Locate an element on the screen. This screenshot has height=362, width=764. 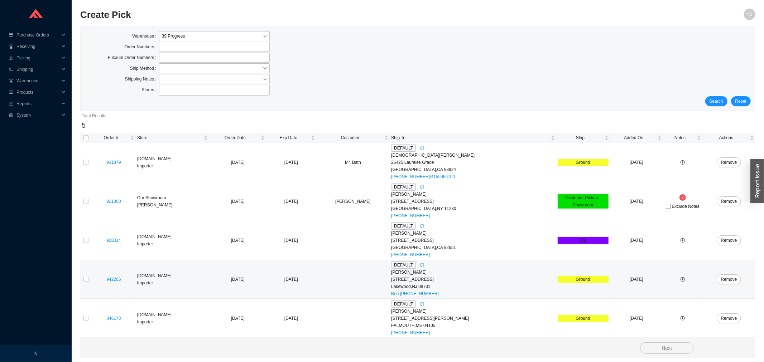
th: Order # sortable is located at coordinates (114, 138).